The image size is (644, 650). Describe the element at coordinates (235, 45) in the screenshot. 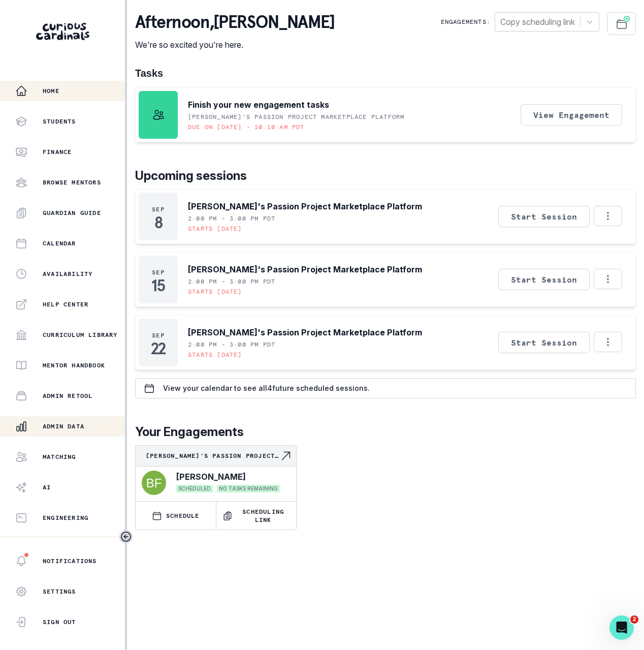

I see `p: We're so excited you're here.` at that location.